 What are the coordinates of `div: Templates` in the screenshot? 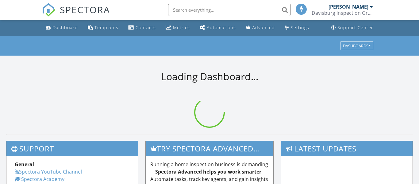 It's located at (106, 27).